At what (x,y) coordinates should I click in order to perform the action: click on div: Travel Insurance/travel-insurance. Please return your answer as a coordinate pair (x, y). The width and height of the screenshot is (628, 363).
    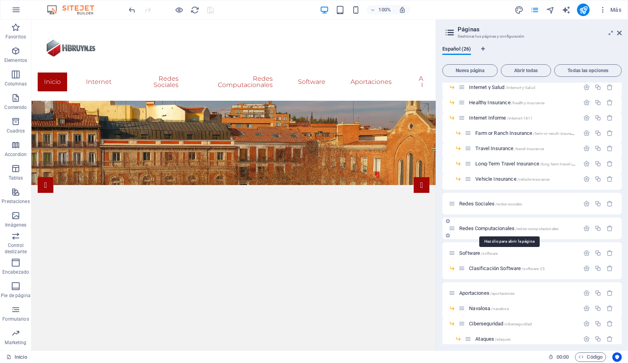
    Looking at the image, I should click on (526, 148).